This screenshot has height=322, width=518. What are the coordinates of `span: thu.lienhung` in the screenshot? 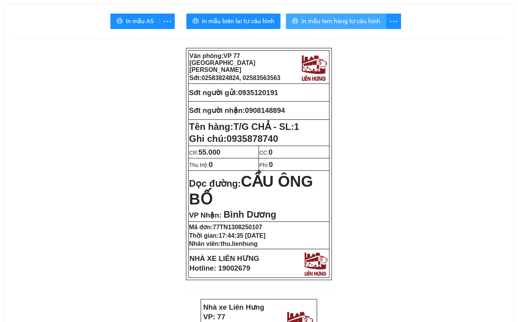 It's located at (239, 243).